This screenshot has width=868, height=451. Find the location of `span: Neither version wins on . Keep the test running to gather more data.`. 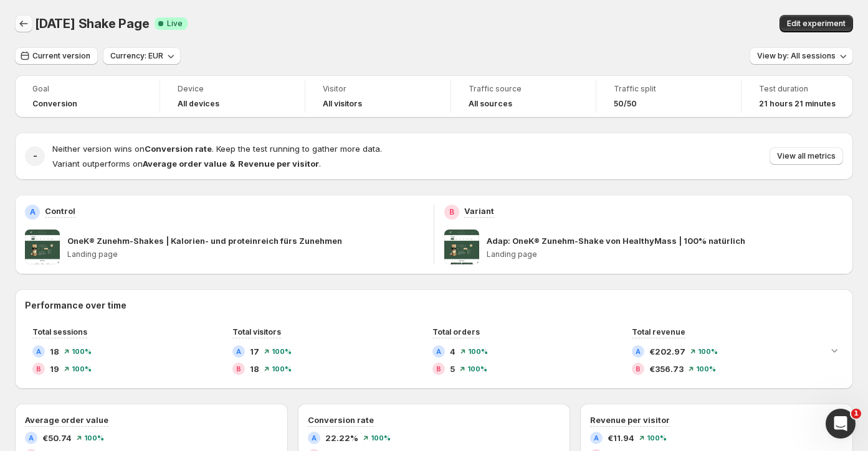

span: Neither version wins on . Keep the test running to gather more data. is located at coordinates (217, 149).